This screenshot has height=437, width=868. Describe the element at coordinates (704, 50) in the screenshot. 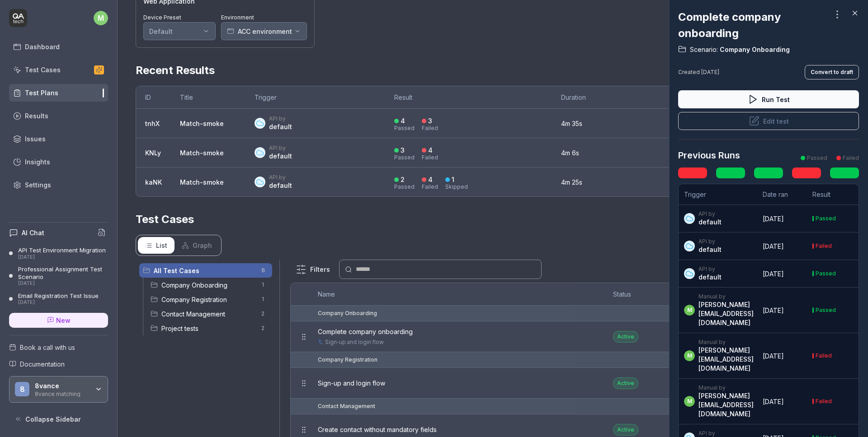

I see `span: Scenario:` at that location.